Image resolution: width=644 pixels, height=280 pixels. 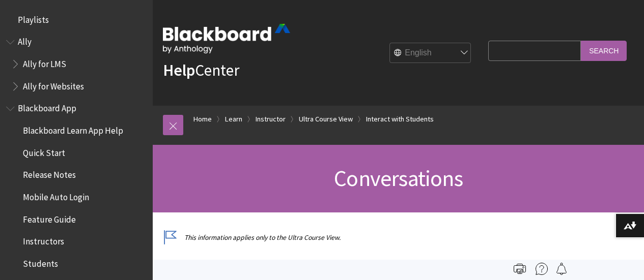 What do you see at coordinates (40, 262) in the screenshot?
I see `span: Students` at bounding box center [40, 262].